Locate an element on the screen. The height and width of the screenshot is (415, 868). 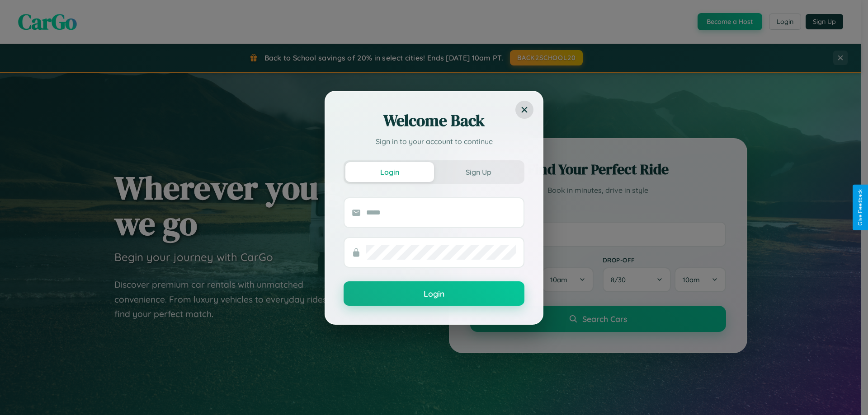
button: Sign Up is located at coordinates (478, 172).